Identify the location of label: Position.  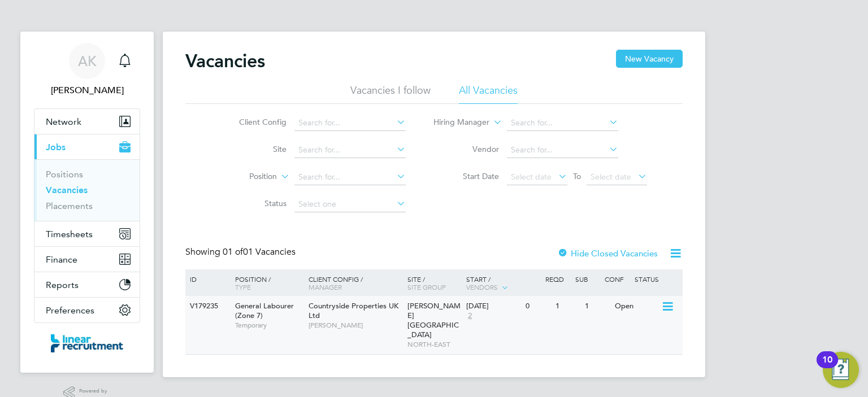
(244, 177).